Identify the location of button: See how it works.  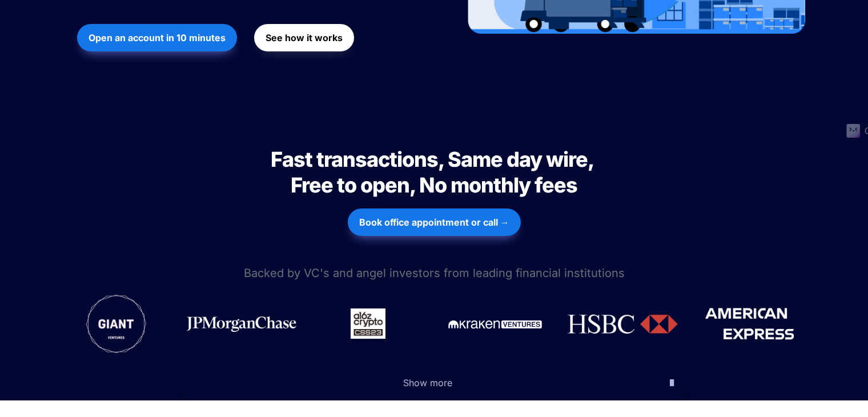
(304, 38).